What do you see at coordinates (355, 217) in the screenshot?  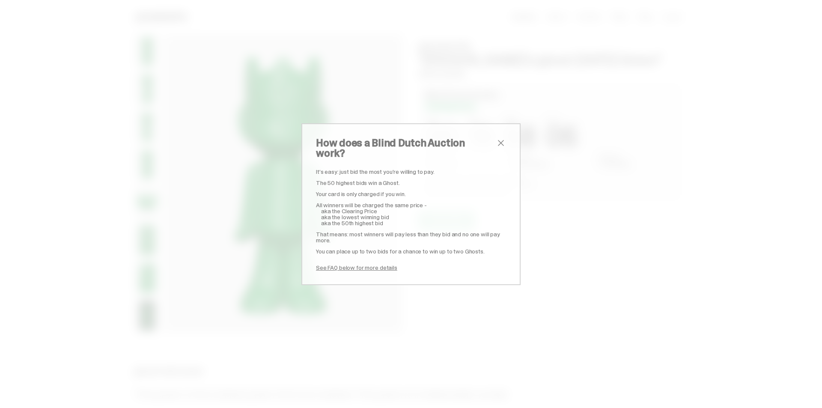 I see `span: aka the lowest winning bid` at bounding box center [355, 217].